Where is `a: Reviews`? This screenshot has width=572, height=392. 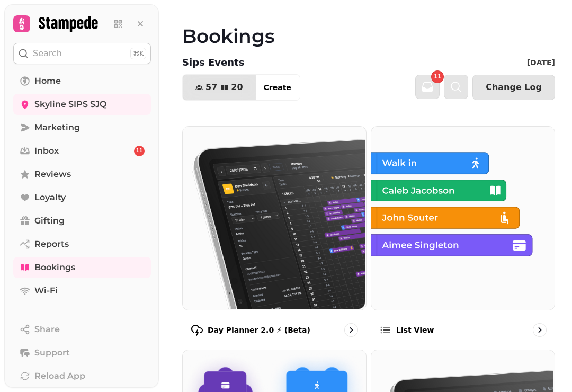 a: Reviews is located at coordinates (82, 174).